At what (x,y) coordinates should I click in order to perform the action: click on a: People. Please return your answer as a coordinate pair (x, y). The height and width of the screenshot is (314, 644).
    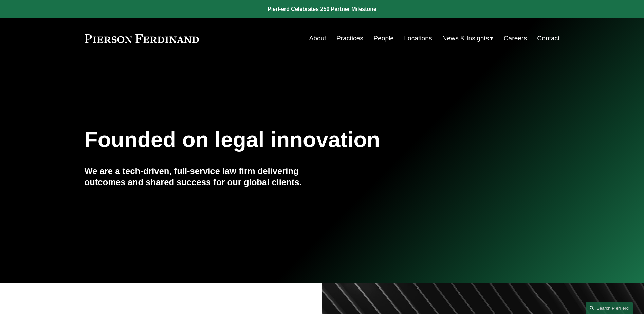
    Looking at the image, I should click on (383, 38).